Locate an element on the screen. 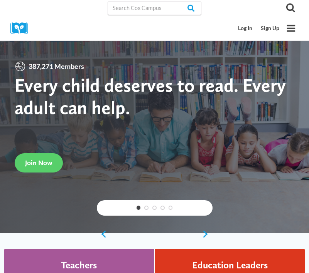 The width and height of the screenshot is (309, 273). a: 4 is located at coordinates (162, 208).